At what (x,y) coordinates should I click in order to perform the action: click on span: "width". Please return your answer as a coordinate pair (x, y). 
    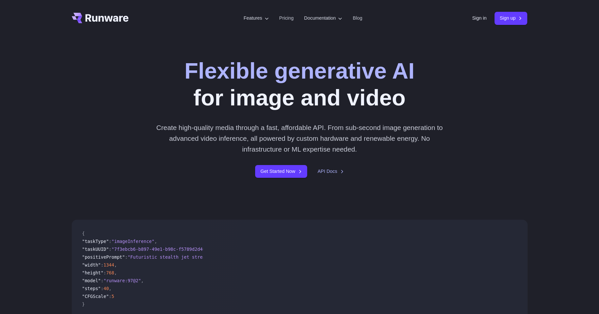
    Looking at the image, I should click on (91, 265).